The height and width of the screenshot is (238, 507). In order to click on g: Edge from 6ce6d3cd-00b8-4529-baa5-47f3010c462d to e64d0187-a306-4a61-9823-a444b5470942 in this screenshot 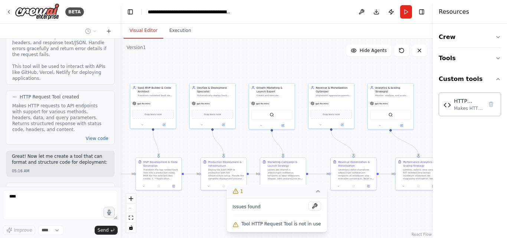, I will do `click(385, 174)`.